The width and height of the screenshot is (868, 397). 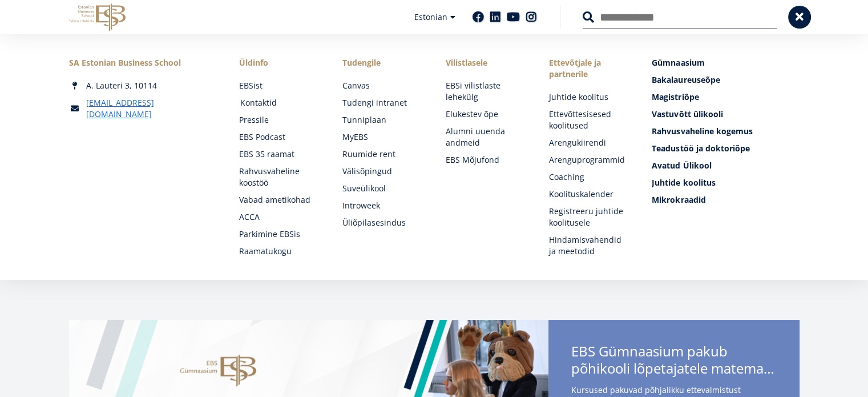 What do you see at coordinates (725, 149) in the screenshot?
I see `a: Teadustöö ja doktoriõpe` at bounding box center [725, 149].